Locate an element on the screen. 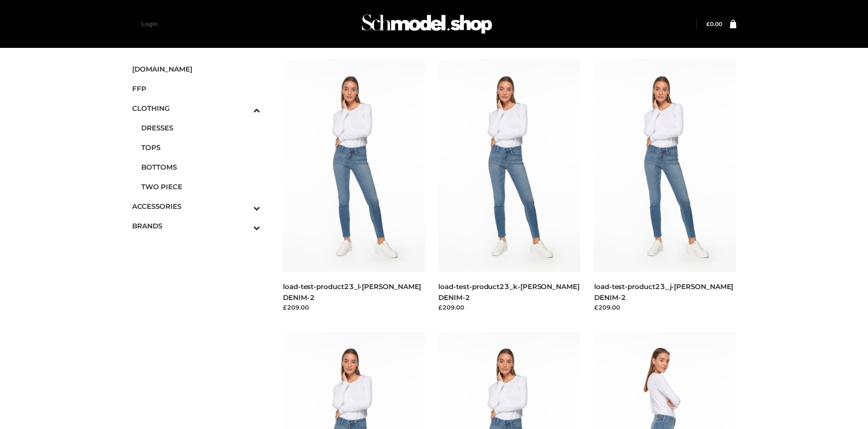  a: Login is located at coordinates (149, 24).